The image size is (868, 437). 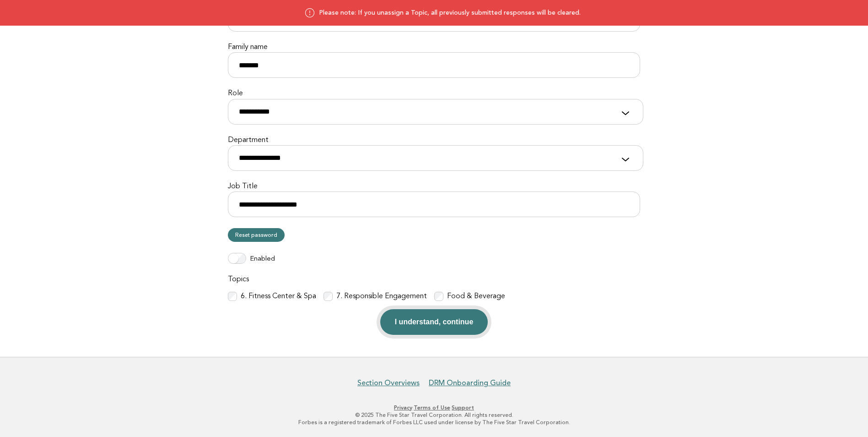 What do you see at coordinates (432, 407) in the screenshot?
I see `a: Terms of Use` at bounding box center [432, 407].